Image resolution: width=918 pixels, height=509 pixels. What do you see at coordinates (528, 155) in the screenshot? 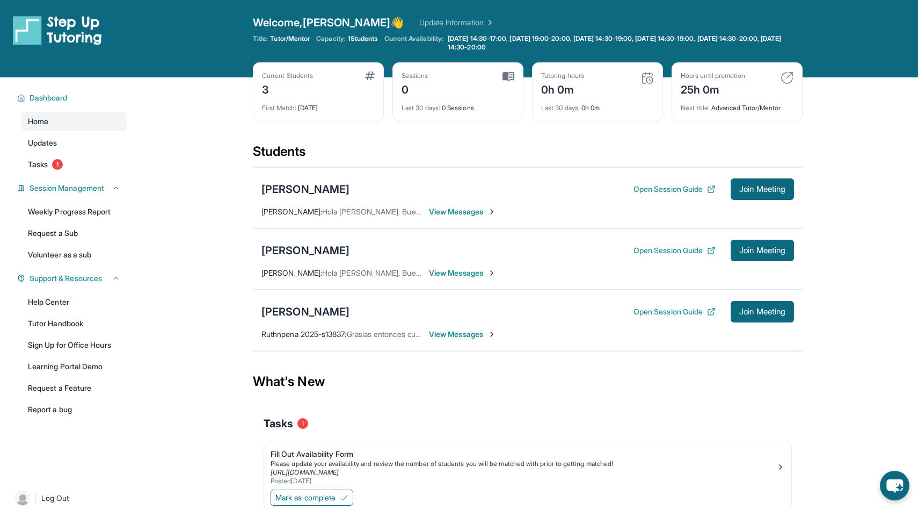
I see `div: Students` at bounding box center [528, 155].